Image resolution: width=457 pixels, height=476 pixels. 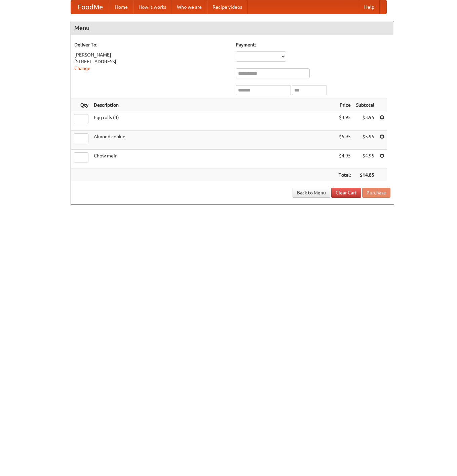 I want to click on h5: Payment:, so click(x=313, y=45).